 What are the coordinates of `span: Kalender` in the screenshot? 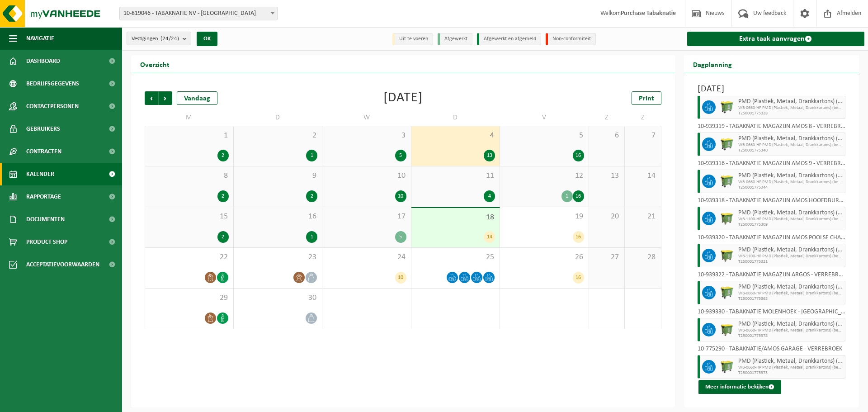 It's located at (40, 174).